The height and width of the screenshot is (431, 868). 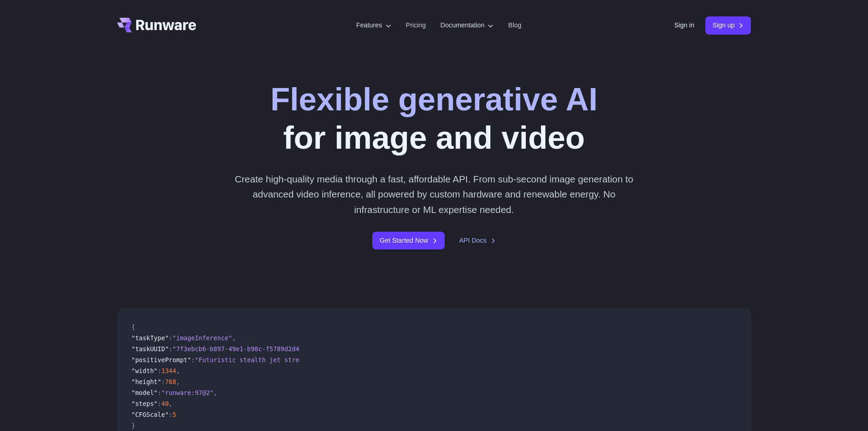 I want to click on label: Features, so click(x=374, y=25).